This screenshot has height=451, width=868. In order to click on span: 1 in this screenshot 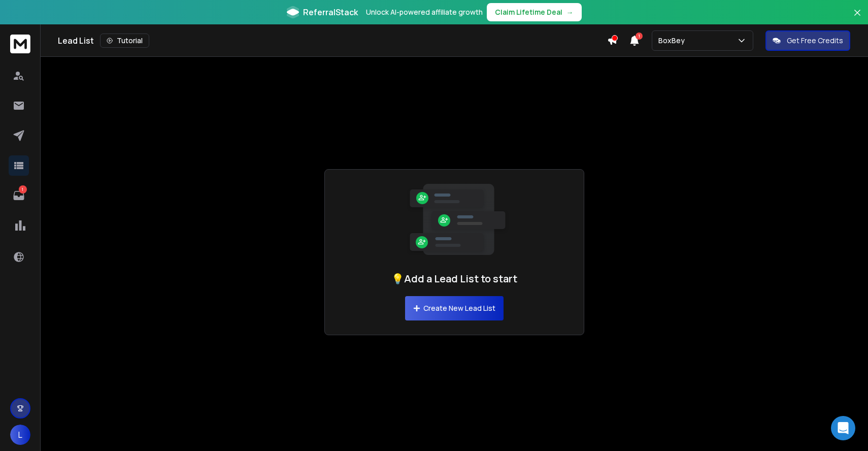, I will do `click(639, 36)`.